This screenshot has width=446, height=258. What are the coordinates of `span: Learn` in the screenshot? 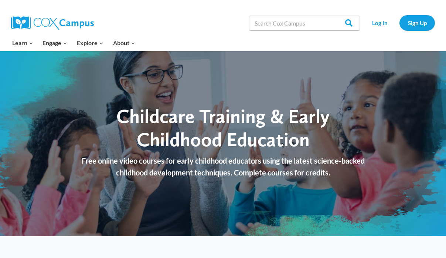 It's located at (23, 43).